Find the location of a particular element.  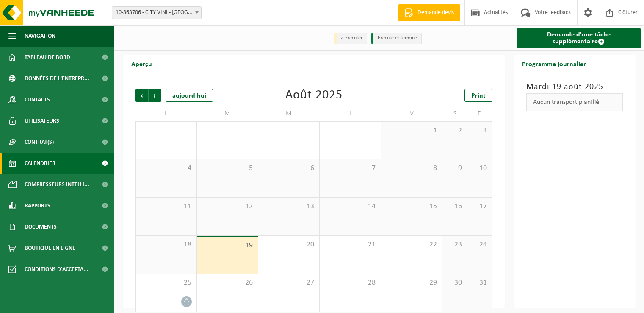

a: Demande d'une tâche supplémentaire is located at coordinates (579, 38).